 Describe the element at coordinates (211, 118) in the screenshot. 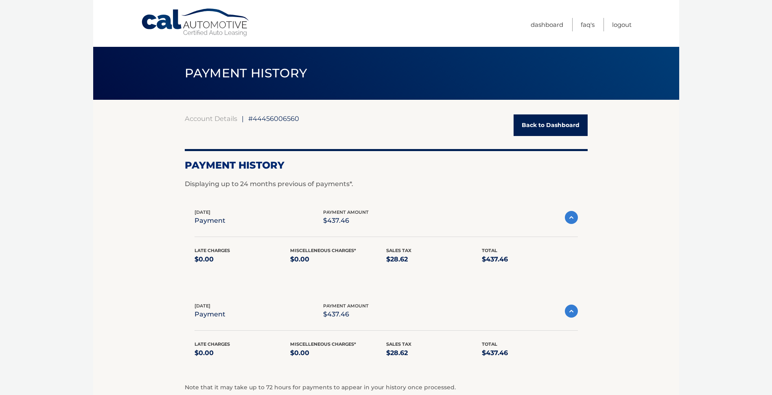

I see `a: Account Details` at that location.